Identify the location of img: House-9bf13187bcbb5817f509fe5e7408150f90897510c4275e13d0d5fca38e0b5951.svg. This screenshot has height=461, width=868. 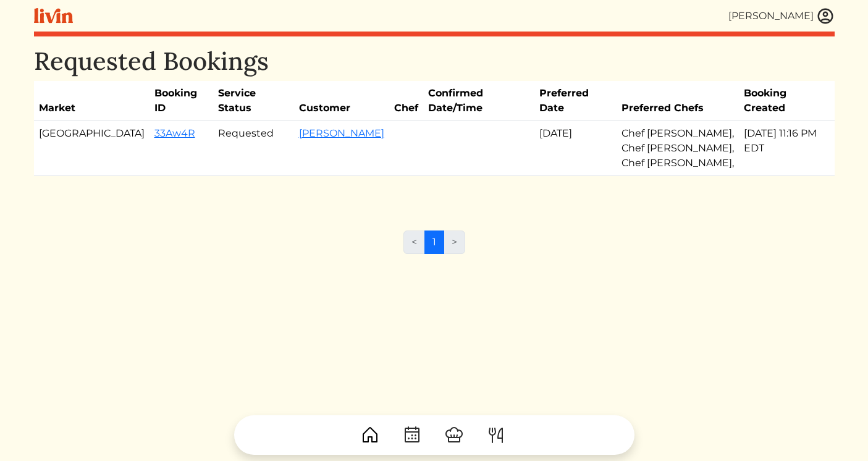
(370, 435).